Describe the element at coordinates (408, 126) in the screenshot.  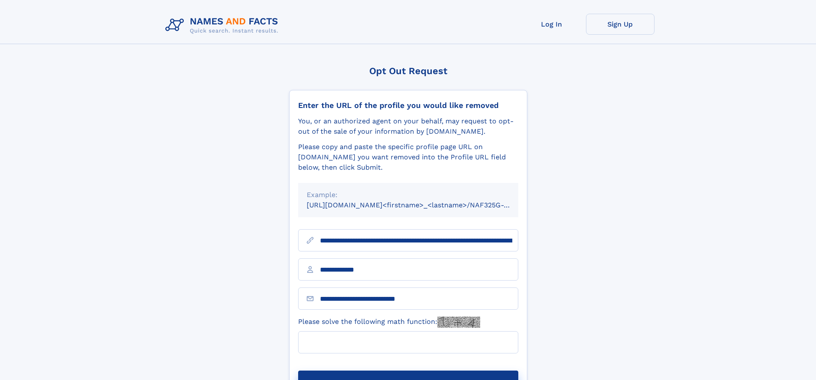
I see `div: You, or an authorized agent on your behalf, may request to opt-out of the sale of your informatio...` at that location.